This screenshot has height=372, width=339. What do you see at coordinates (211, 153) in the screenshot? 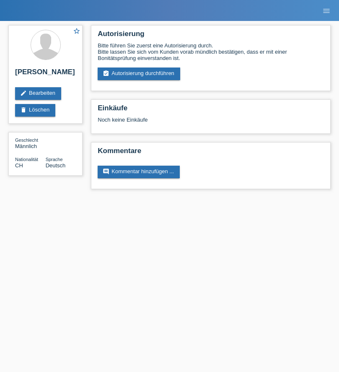
I see `h2: Kommentare` at bounding box center [211, 153].